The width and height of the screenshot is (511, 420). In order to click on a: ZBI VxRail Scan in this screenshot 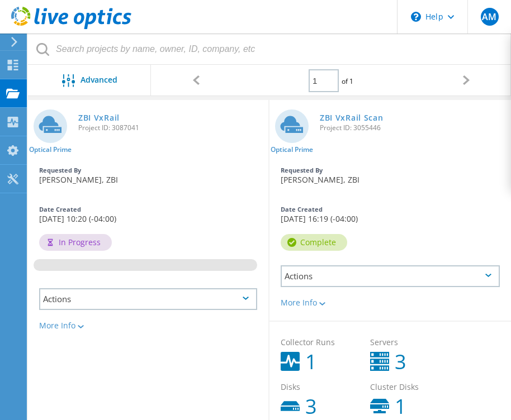, I will do `click(351, 118)`.